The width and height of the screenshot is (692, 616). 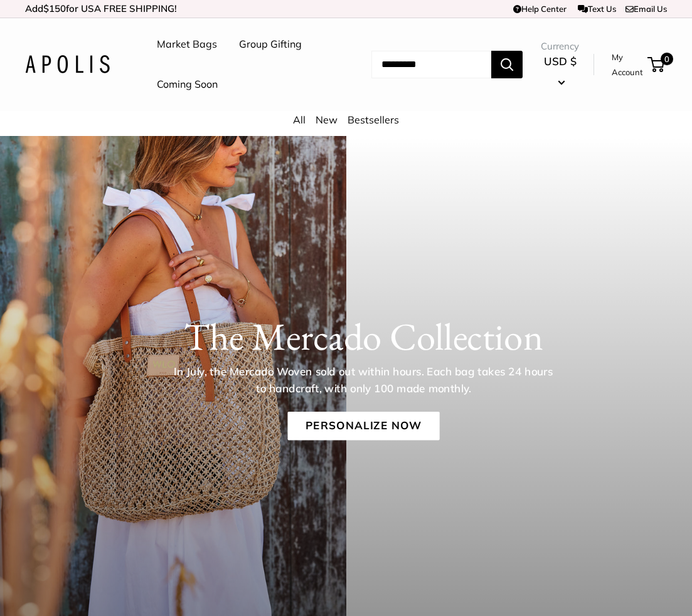 What do you see at coordinates (363, 426) in the screenshot?
I see `a: Personalize Now` at bounding box center [363, 426].